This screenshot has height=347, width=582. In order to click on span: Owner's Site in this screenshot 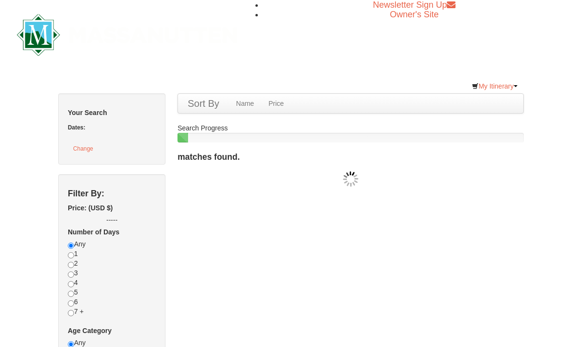, I will do `click(414, 14)`.